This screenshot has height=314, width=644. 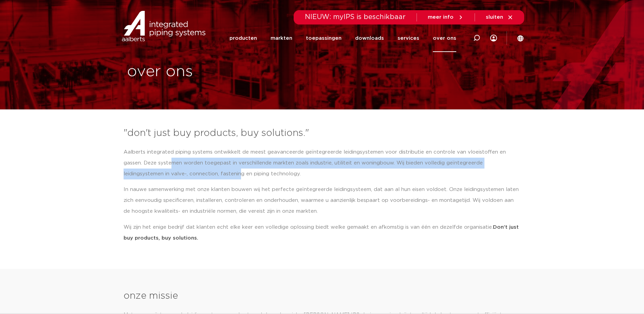 I want to click on a: meer info, so click(x=446, y=17).